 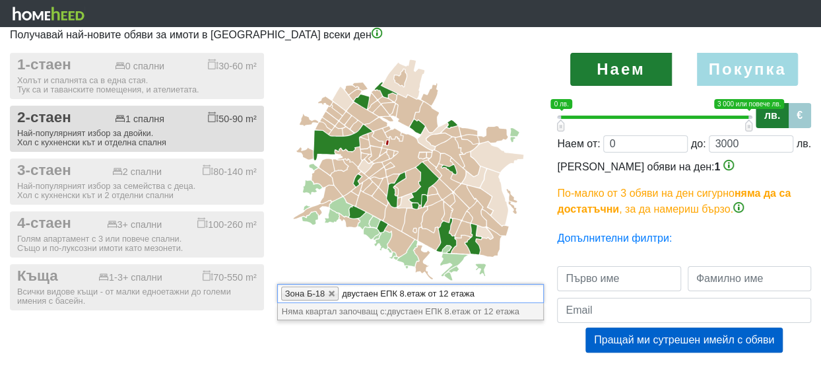 I want to click on button: Къща 1-3+ спални 70-550 m² Всички видове къщи - от малки едноетажни до големи имения с басейн., so click(x=137, y=287).